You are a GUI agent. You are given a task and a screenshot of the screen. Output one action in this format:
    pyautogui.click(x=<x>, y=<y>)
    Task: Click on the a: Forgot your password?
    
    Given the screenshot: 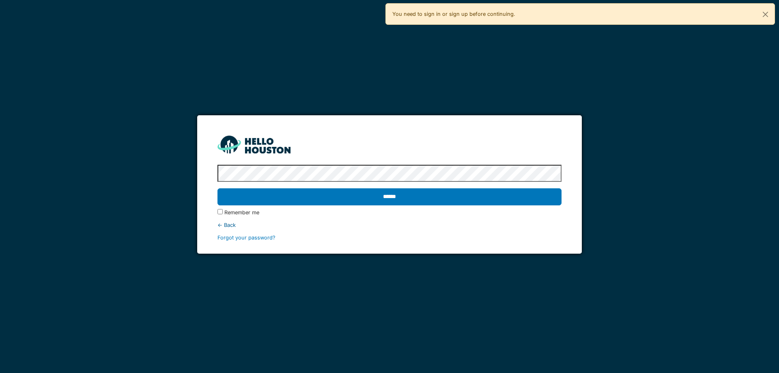 What is the action you would take?
    pyautogui.click(x=246, y=237)
    